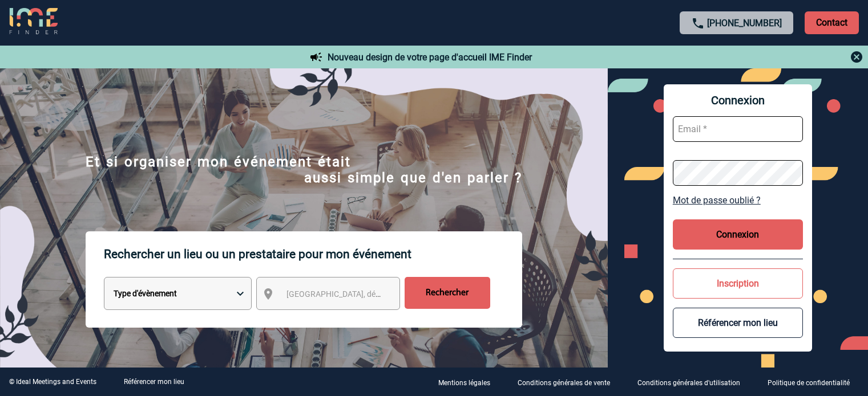  I want to click on a: Conditions générales de vente, so click(569, 382).